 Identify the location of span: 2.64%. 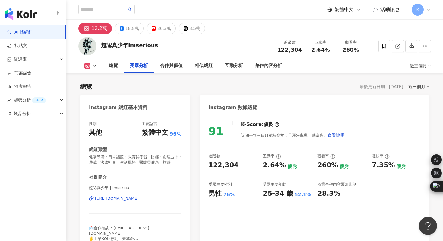
(321, 50).